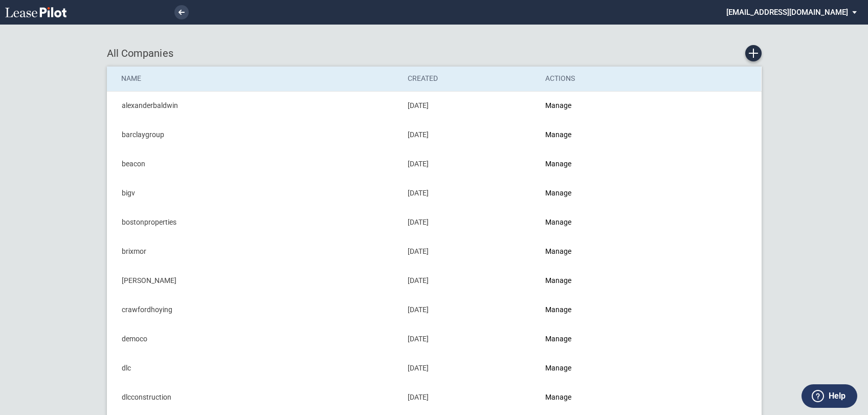  I want to click on td: brixmor, so click(253, 251).